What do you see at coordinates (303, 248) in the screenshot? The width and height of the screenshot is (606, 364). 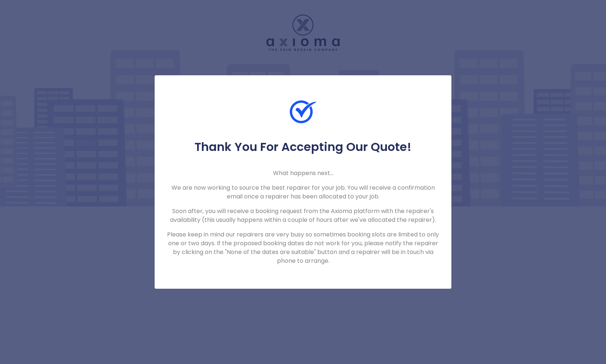 I see `p: Please keep in mind our repairers are very busy so sometimes booking slots are limited to only on...` at bounding box center [303, 248].